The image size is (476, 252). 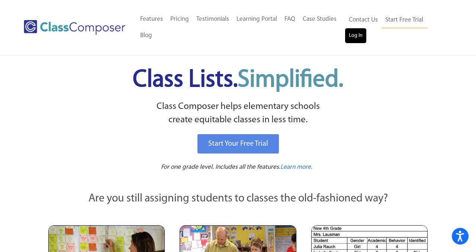 What do you see at coordinates (290, 19) in the screenshot?
I see `a: FAQ` at bounding box center [290, 19].